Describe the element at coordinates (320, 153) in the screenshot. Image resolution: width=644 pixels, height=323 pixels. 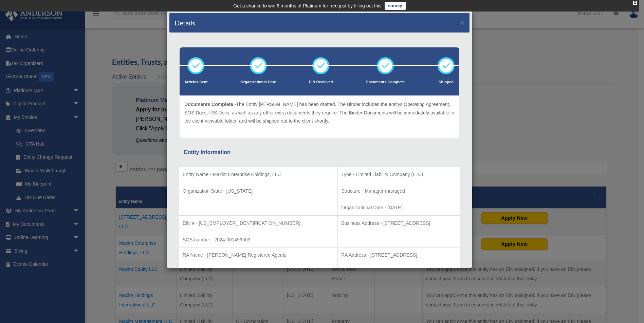
I see `div: Entity Information` at that location.